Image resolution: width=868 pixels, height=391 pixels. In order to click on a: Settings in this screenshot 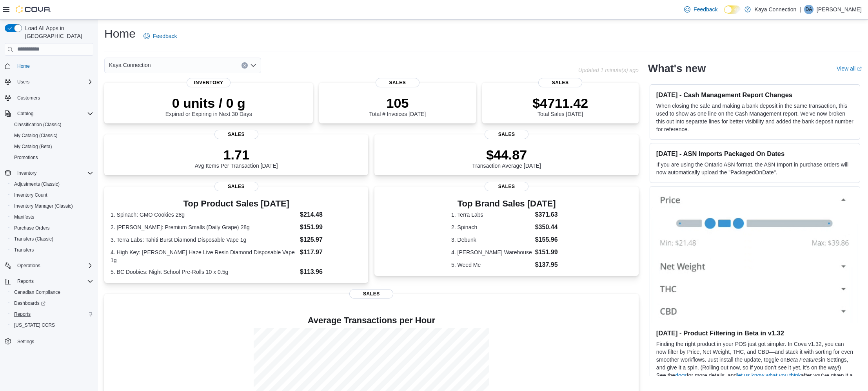, I will do `click(26, 342)`.